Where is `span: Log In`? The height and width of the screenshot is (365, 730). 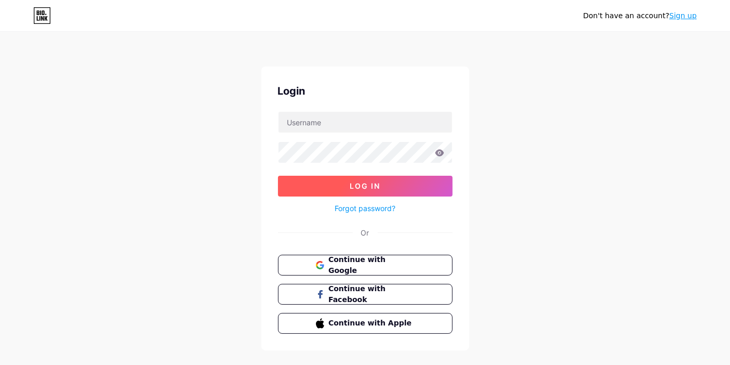
span: Log In is located at coordinates (365, 186).